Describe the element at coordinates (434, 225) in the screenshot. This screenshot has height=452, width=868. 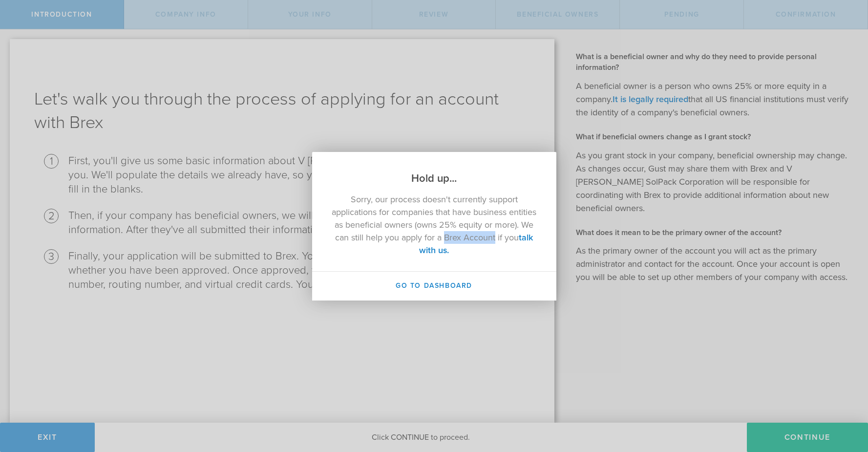
I see `p: Sorry, our process doesn't currently support applications for companies that have business entiti...` at that location.